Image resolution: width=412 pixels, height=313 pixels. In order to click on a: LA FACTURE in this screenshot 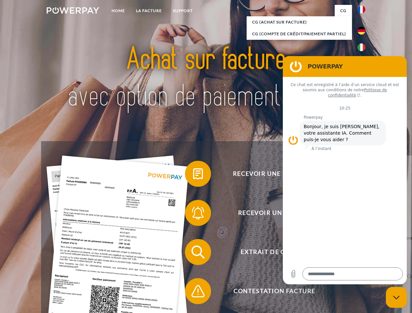, I will do `click(149, 11)`.